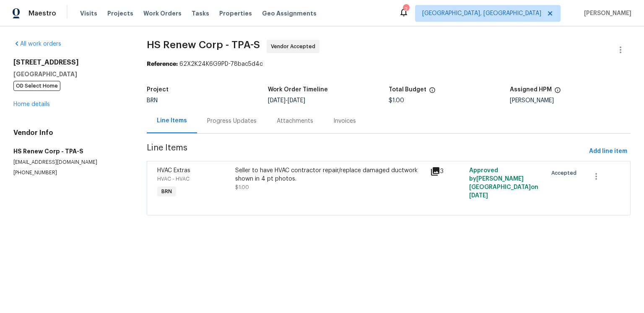 The image size is (644, 313). Describe the element at coordinates (70, 133) in the screenshot. I see `h4: Vendor Info` at that location.